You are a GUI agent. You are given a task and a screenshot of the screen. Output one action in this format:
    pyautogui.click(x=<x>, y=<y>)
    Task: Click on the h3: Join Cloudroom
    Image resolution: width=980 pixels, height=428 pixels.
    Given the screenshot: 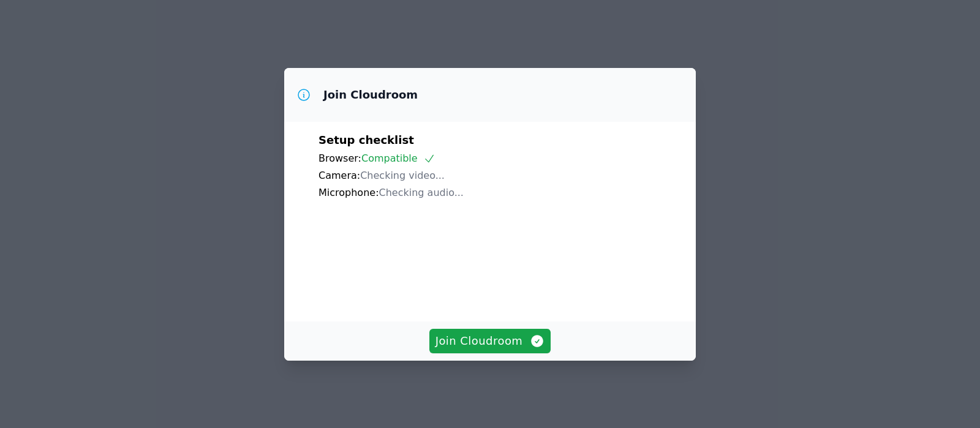 What is the action you would take?
    pyautogui.click(x=371, y=95)
    